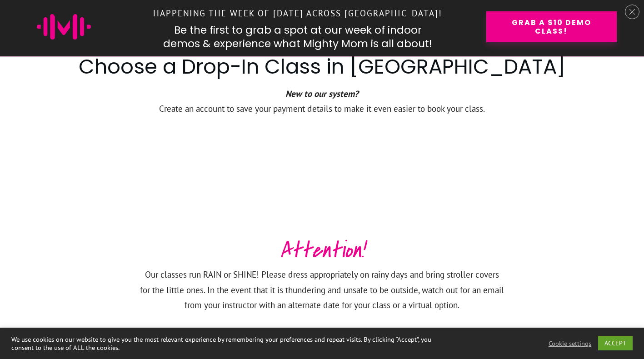 The image size is (644, 359). I want to click on h3: Attention!, so click(322, 250).